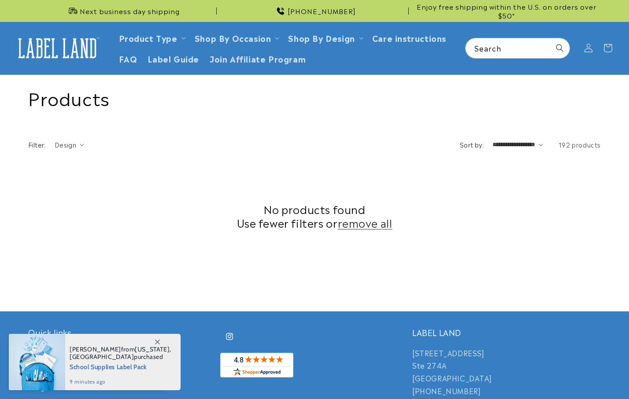 The width and height of the screenshot is (629, 399). I want to click on summary: Design (0 selected), so click(69, 145).